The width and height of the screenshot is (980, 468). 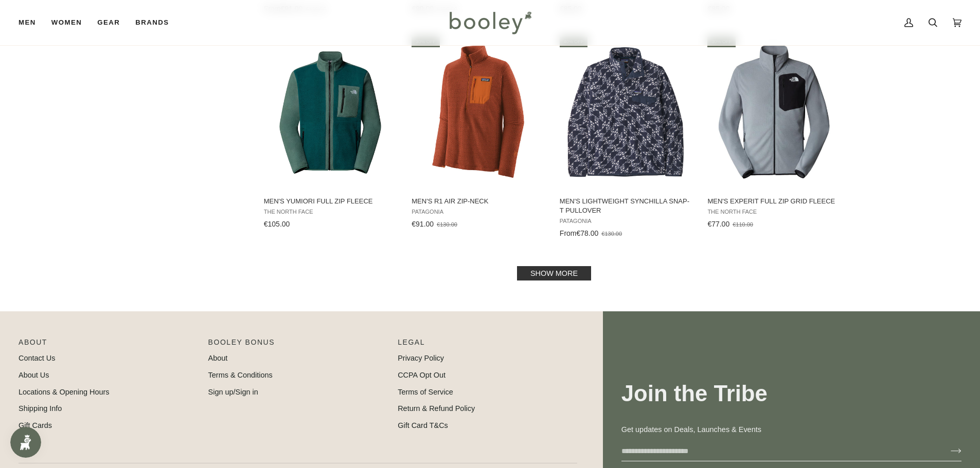 What do you see at coordinates (587, 233) in the screenshot?
I see `span: €78.00` at bounding box center [587, 233].